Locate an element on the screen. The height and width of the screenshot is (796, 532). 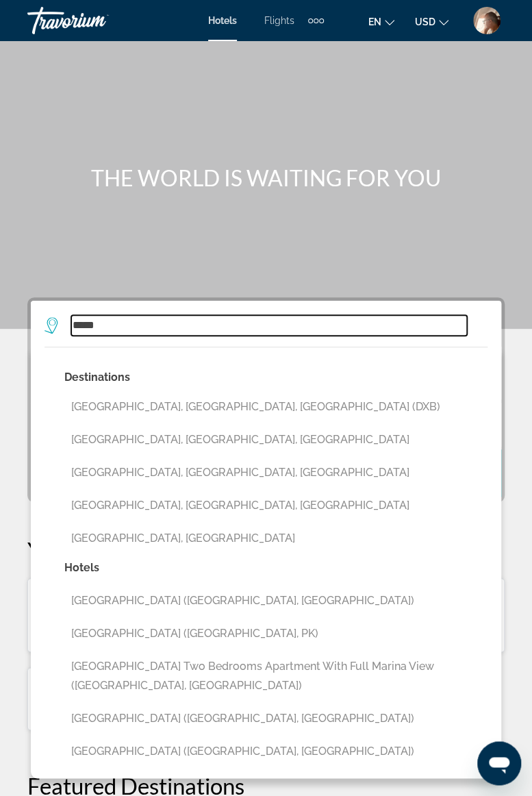
span: Flights is located at coordinates (279, 21).